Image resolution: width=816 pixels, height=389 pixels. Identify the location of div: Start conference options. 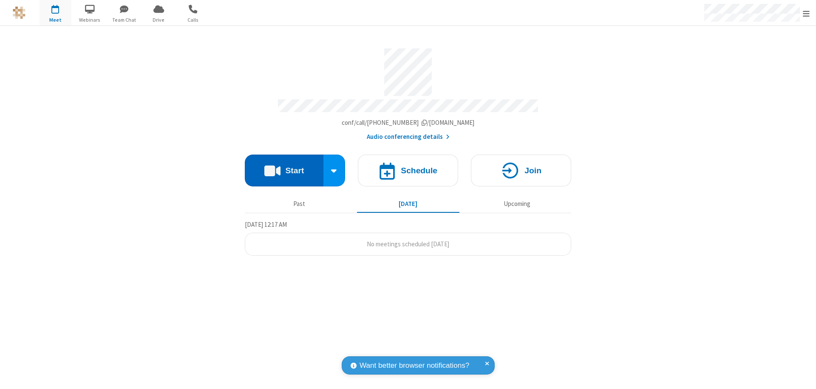
(335, 170).